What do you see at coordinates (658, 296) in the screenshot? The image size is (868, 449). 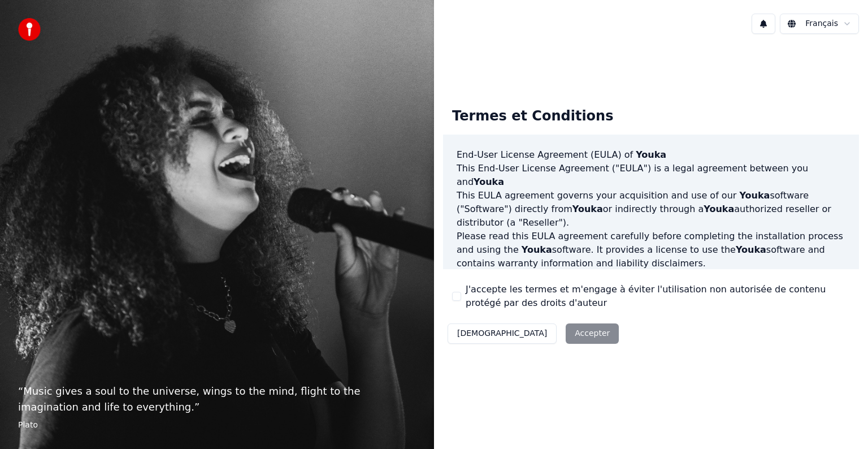 I see `label: J'accepte les termes et m'engage à éviter l'utilisation non autorisée de contenu protégé par des ...` at bounding box center [658, 296].